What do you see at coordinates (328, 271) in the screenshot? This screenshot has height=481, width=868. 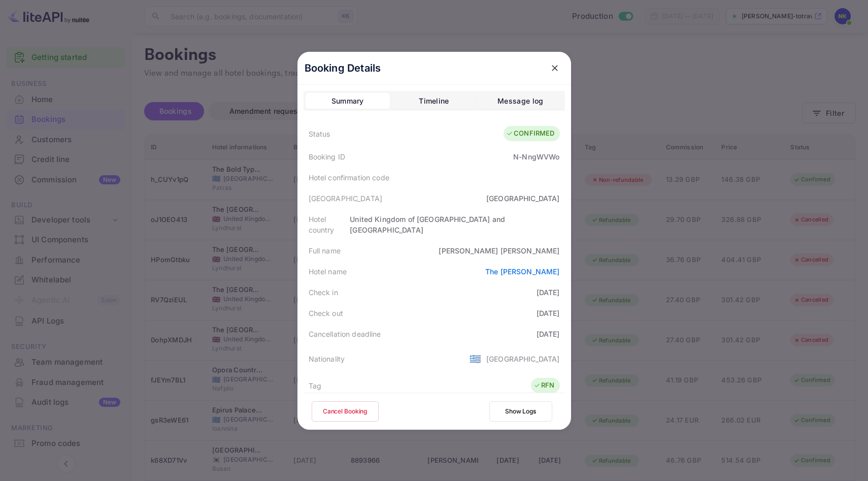 I see `div: Hotel name` at bounding box center [328, 271].